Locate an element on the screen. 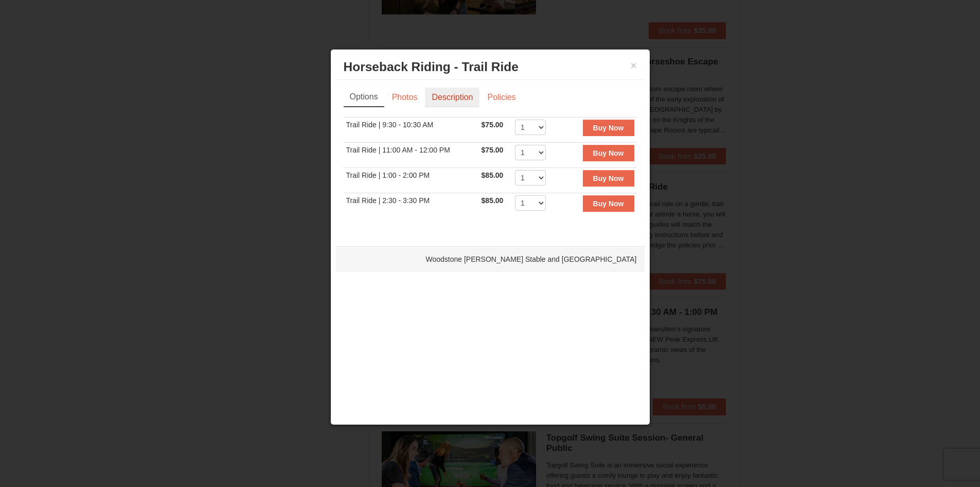  td: Trail Ride | 2:30 - 3:30 PM is located at coordinates (411, 205).